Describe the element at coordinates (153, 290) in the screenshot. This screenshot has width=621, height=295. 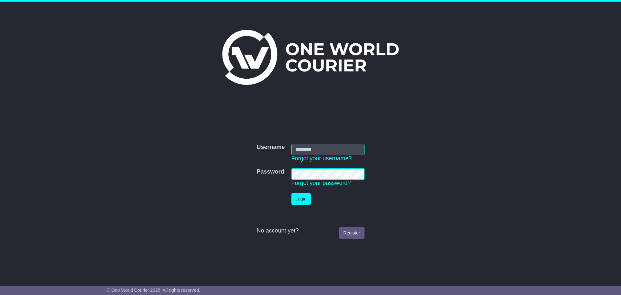
I see `span: © One World Courier 2025. All rights reserved.` at that location.